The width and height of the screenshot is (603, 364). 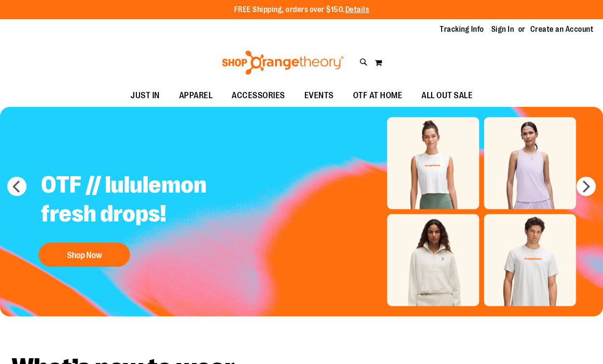 What do you see at coordinates (358, 10) in the screenshot?
I see `a: Details` at bounding box center [358, 10].